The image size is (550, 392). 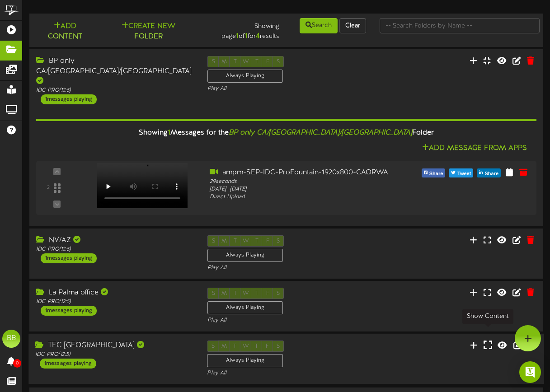 I want to click on div: 29 seconds, so click(x=307, y=181).